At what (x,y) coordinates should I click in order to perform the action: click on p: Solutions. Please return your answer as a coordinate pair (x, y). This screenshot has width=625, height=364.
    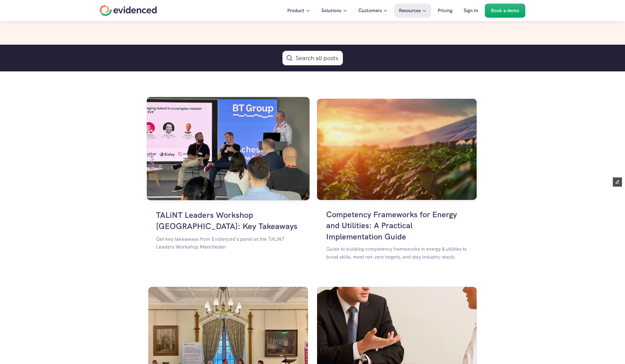
    Looking at the image, I should click on (331, 10).